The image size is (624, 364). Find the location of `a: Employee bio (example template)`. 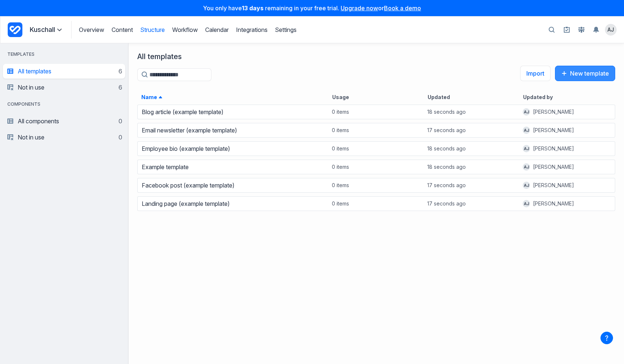

a: Employee bio (example template) is located at coordinates (186, 149).